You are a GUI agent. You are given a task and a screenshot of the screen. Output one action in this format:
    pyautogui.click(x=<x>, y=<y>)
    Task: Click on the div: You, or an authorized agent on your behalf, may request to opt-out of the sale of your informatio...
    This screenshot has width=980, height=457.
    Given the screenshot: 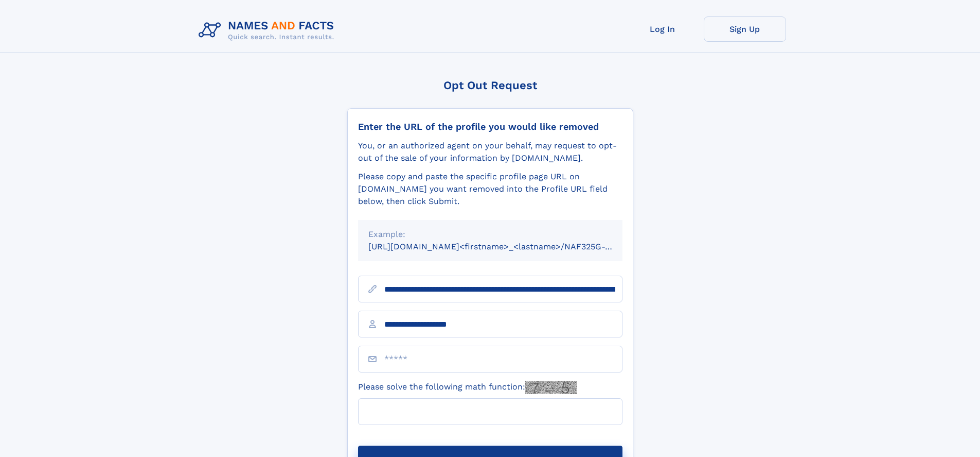 What is the action you would take?
    pyautogui.click(x=490, y=152)
    